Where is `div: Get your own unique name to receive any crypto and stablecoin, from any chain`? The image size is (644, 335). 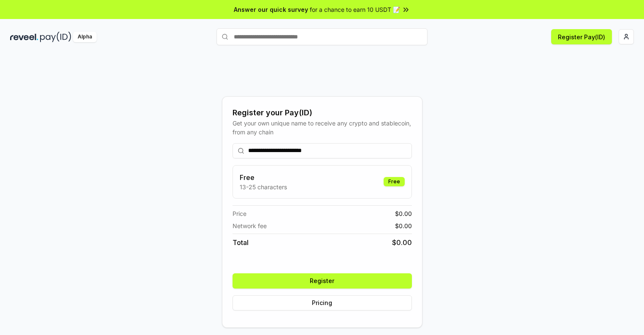 div: Get your own unique name to receive any crypto and stablecoin, from any chain is located at coordinates (322, 127).